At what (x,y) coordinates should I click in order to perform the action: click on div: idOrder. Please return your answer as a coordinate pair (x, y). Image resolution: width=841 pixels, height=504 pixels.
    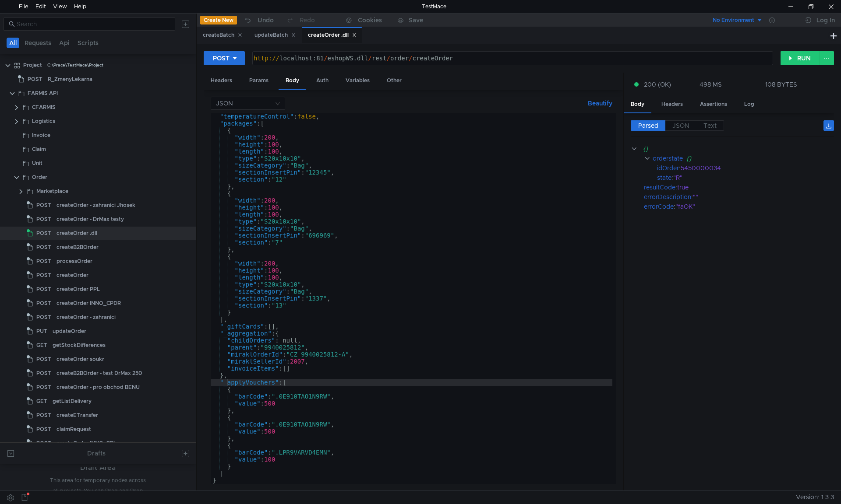
    Looking at the image, I should click on (668, 168).